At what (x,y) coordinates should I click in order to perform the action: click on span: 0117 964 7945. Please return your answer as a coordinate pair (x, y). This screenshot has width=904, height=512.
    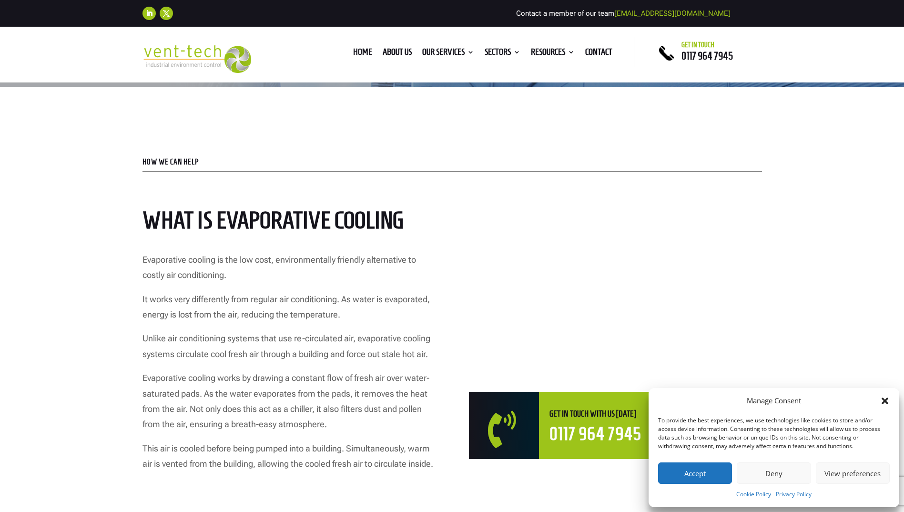
    Looking at the image, I should click on (708, 56).